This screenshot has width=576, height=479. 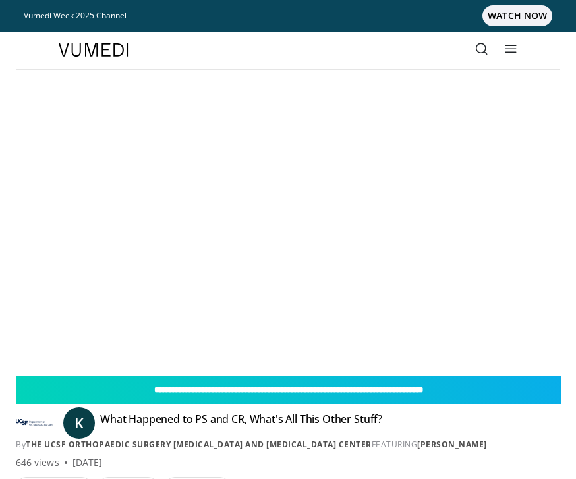 I want to click on span: 646 views, so click(x=38, y=463).